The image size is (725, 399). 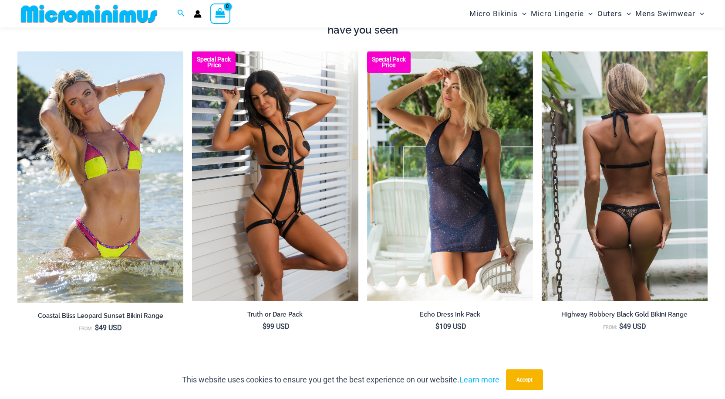 What do you see at coordinates (525, 379) in the screenshot?
I see `button: Accept` at bounding box center [525, 379].